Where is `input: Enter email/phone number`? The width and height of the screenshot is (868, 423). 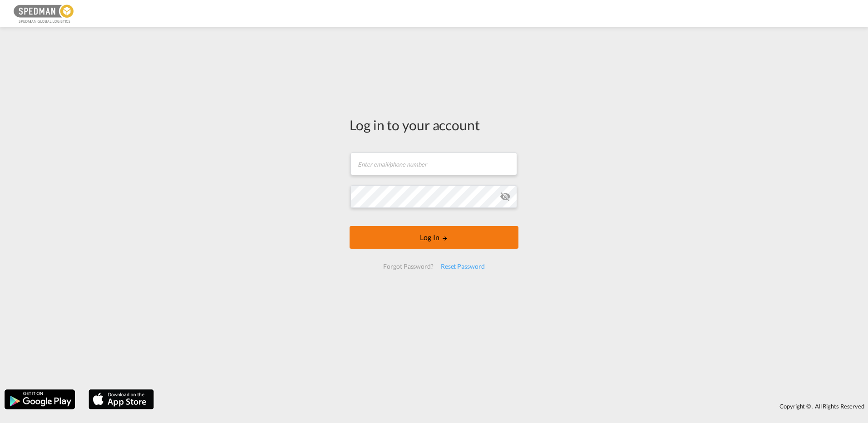 input: Enter email/phone number is located at coordinates (434, 164).